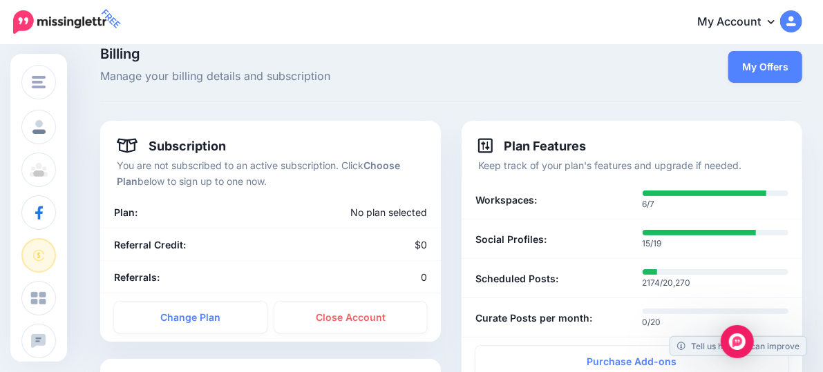 This screenshot has height=372, width=823. I want to click on img: Missinglettr, so click(59, 22).